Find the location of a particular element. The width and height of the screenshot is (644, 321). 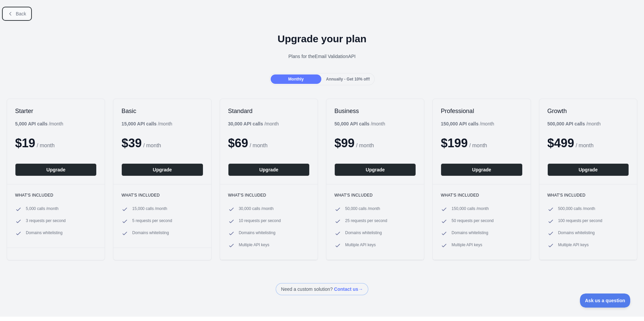

span: $ 199 is located at coordinates (454, 143).